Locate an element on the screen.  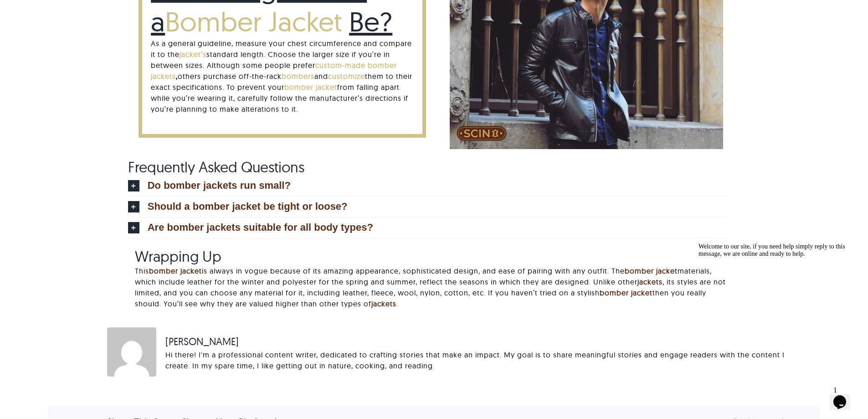
a: jacket’s is located at coordinates (193, 55).